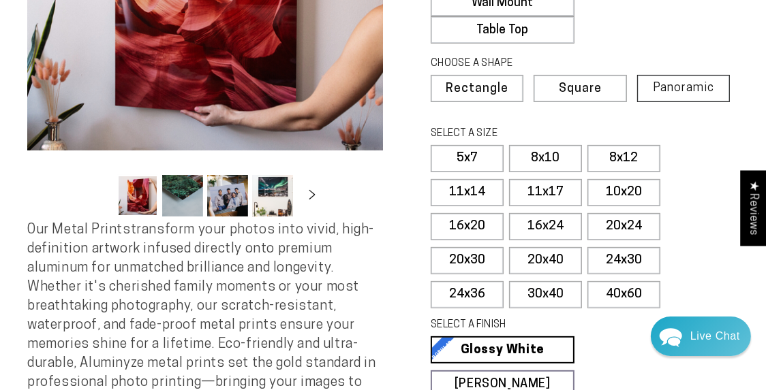  What do you see at coordinates (502, 350) in the screenshot?
I see `a: Glossy White` at bounding box center [502, 350].